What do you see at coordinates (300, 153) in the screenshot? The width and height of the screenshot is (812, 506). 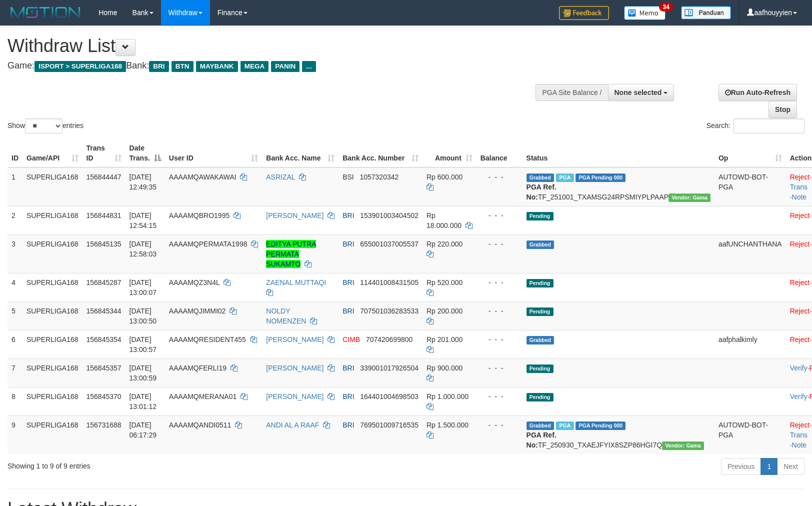 I see `th: Bank Acc. Name: activate to sort column ascending` at bounding box center [300, 153].